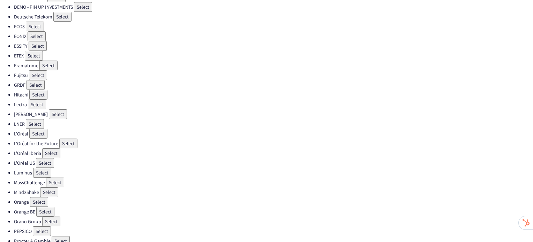 The image size is (533, 242). Describe the element at coordinates (273, 212) in the screenshot. I see `li: Orange BE` at that location.